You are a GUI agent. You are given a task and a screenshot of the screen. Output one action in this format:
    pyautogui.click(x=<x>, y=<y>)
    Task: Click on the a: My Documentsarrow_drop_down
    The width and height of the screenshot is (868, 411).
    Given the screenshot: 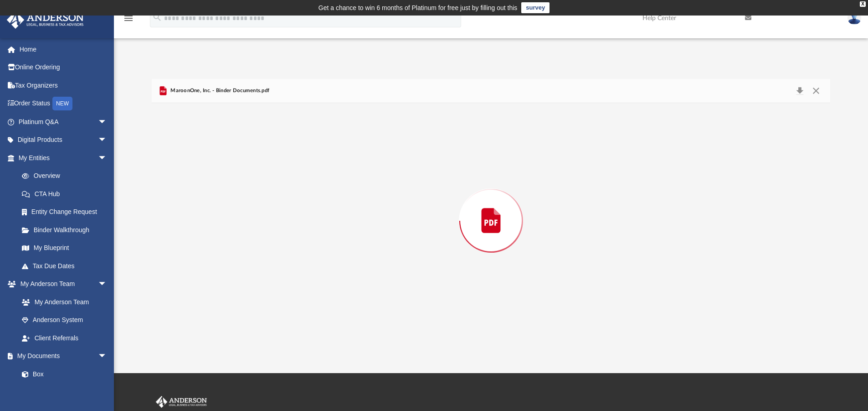 What is the action you would take?
    pyautogui.click(x=61, y=356)
    